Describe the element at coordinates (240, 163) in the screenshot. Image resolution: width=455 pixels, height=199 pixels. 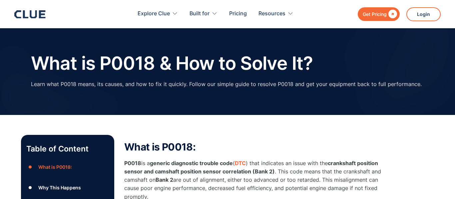
I see `strong: DTC` at that location.